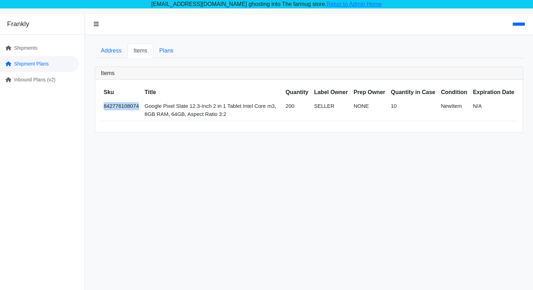 The image size is (533, 290). What do you see at coordinates (111, 51) in the screenshot?
I see `a: Address` at bounding box center [111, 51].